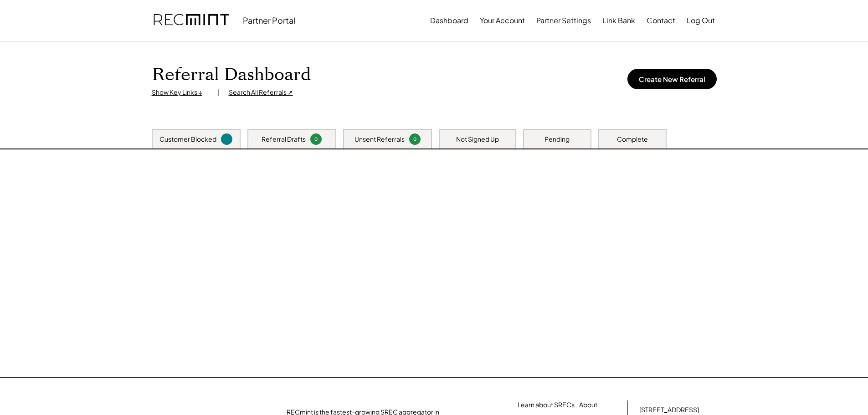 The height and width of the screenshot is (415, 868). I want to click on div: Partner Portal, so click(269, 20).